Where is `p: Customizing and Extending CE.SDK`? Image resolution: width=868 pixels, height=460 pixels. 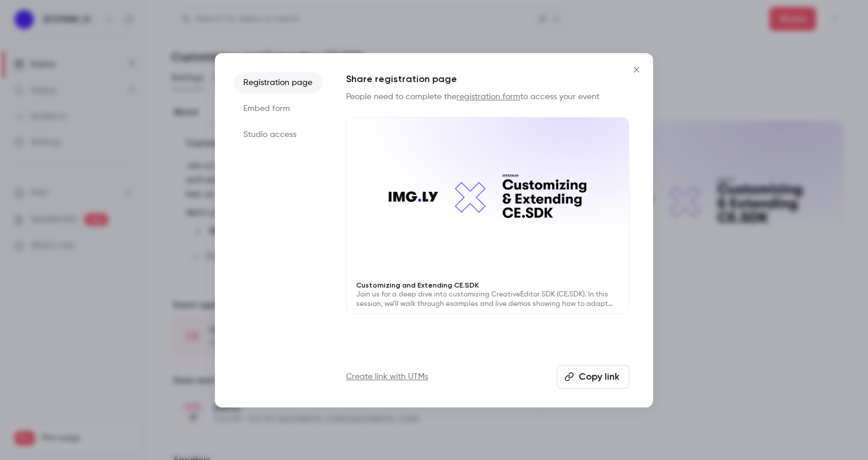
p: Customizing and Extending CE.SDK is located at coordinates (488, 285).